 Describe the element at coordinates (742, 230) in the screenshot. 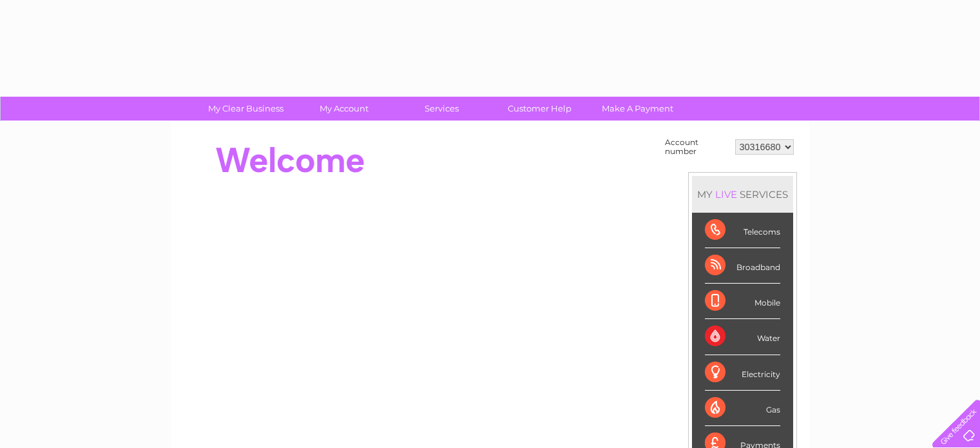

I see `div: Telecoms` at that location.